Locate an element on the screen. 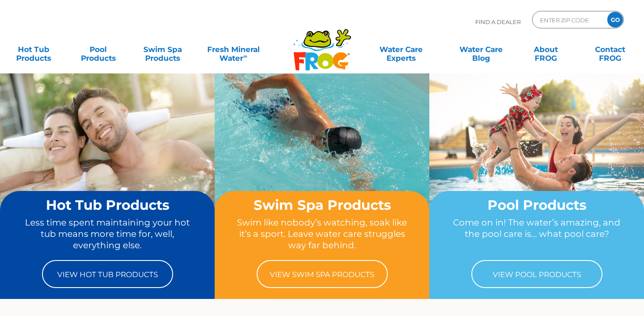 This screenshot has width=644, height=316. img: Frog Products Logo is located at coordinates (322, 44).